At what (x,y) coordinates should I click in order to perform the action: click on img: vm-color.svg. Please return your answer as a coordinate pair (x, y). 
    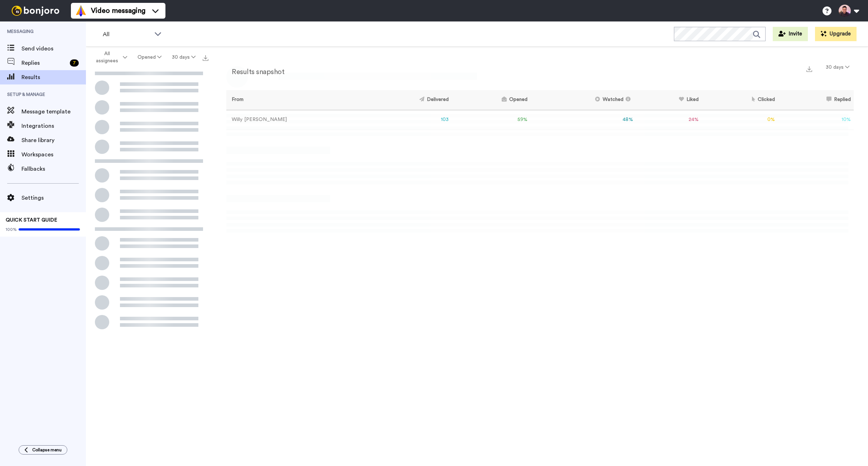
    Looking at the image, I should click on (81, 10).